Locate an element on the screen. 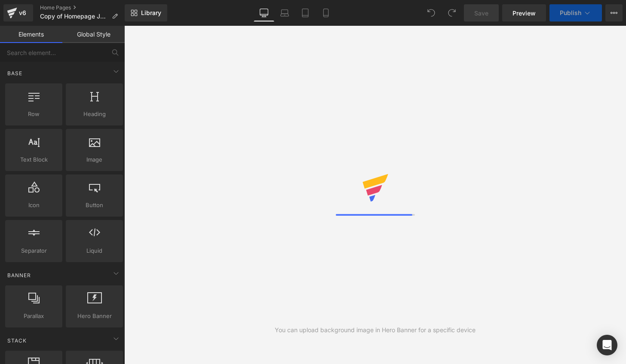 The height and width of the screenshot is (364, 626). a: Home Pages is located at coordinates (82, 8).